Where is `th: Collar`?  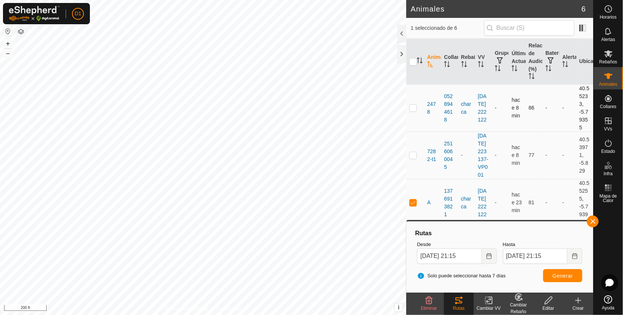 th: Collar is located at coordinates (449, 62).